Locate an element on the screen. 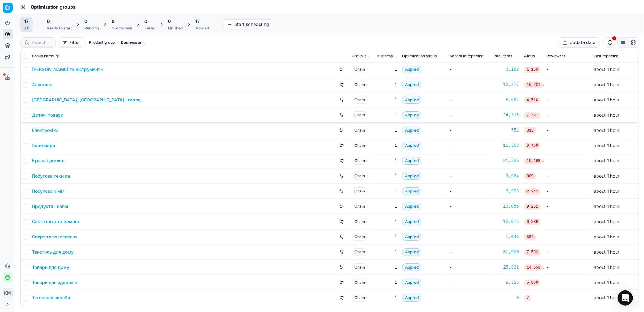  span: Alerts is located at coordinates (530, 56).